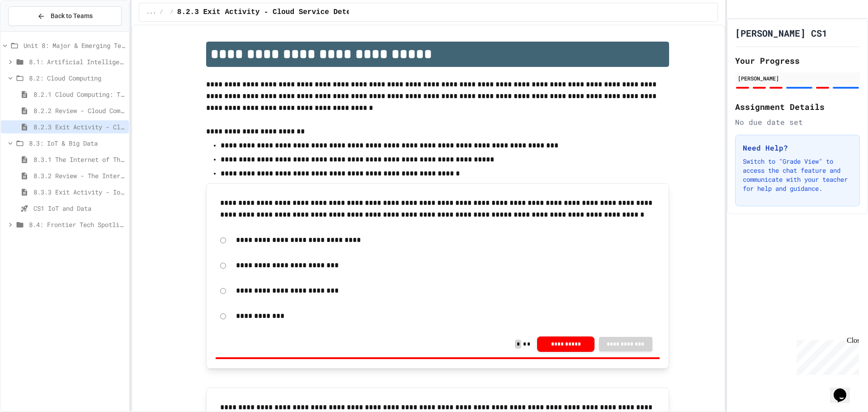 This screenshot has height=412, width=868. What do you see at coordinates (798, 122) in the screenshot?
I see `div: No due date set` at bounding box center [798, 122].